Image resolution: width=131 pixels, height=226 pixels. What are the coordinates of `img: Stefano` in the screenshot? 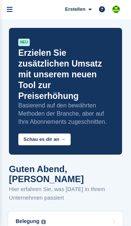 It's located at (116, 9).